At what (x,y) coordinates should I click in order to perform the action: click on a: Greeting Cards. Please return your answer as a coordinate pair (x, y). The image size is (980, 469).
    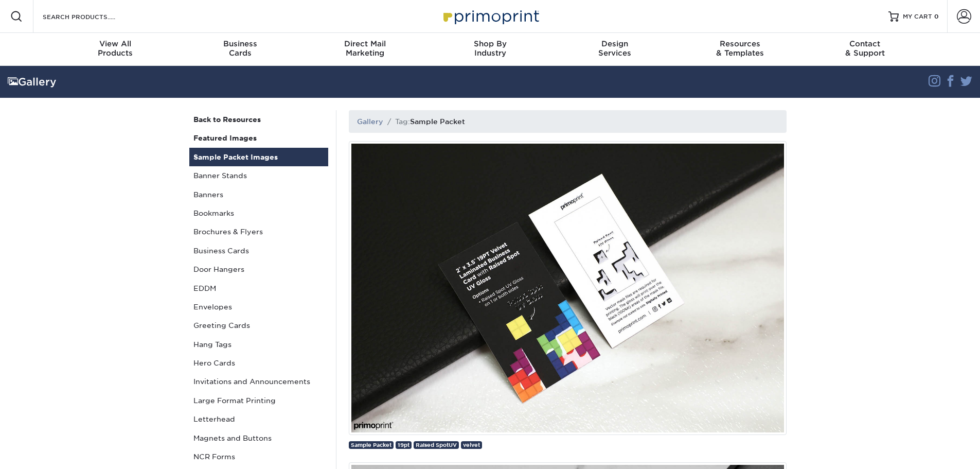
    Looking at the image, I should click on (259, 325).